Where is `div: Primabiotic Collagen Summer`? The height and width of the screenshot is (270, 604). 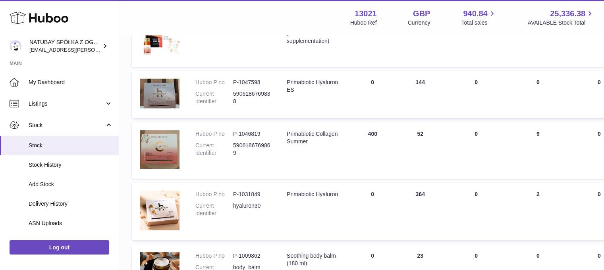
div: Primabiotic Collagen Summer is located at coordinates (314, 138).